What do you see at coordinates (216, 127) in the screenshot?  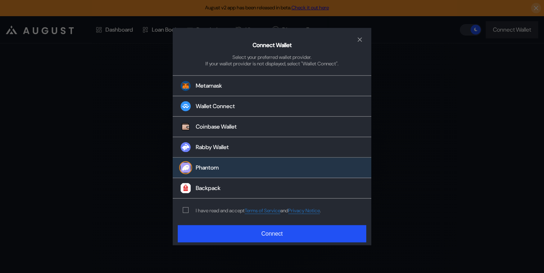 I see `div: Coinbase Wallet` at bounding box center [216, 127].